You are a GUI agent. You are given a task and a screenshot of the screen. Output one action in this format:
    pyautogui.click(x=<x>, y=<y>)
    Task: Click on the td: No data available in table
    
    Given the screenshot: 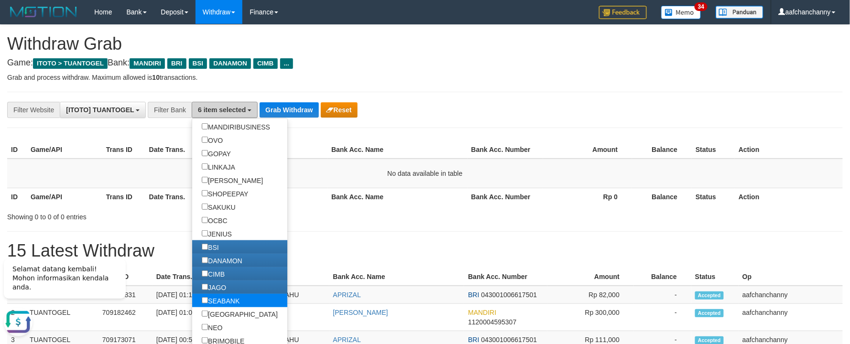 What is the action you would take?
    pyautogui.click(x=425, y=174)
    